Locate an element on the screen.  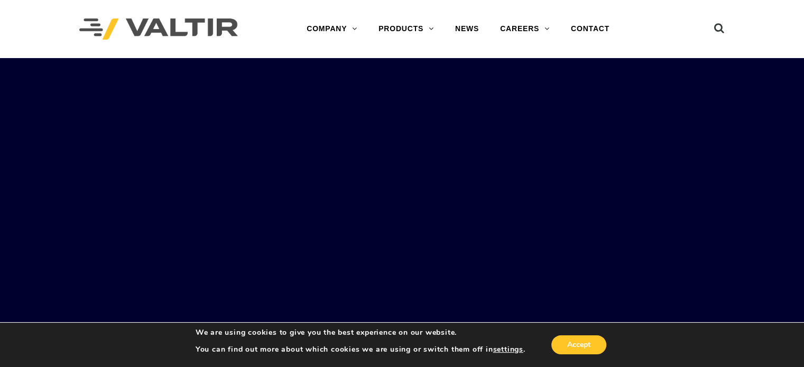
a: PRODUCTS is located at coordinates (406, 29).